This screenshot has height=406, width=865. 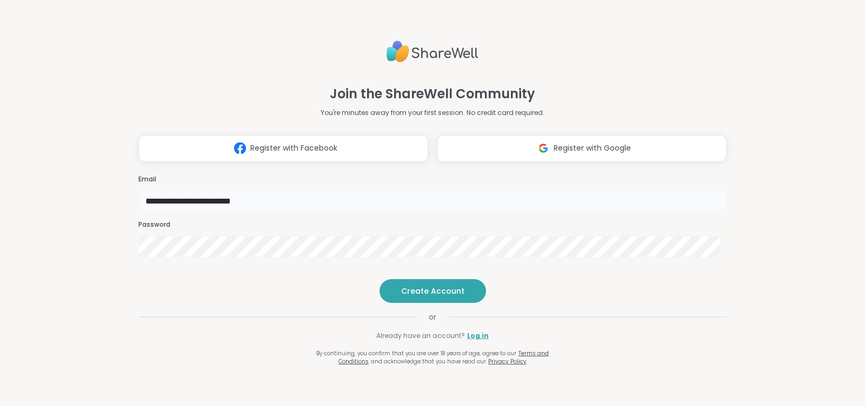 What do you see at coordinates (293, 148) in the screenshot?
I see `span: Register with Facebook` at bounding box center [293, 148].